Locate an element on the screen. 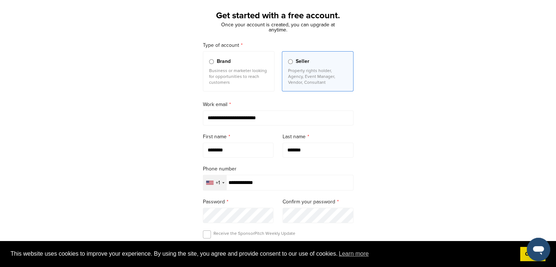 The height and width of the screenshot is (267, 556). div: +1 is located at coordinates (218, 183).